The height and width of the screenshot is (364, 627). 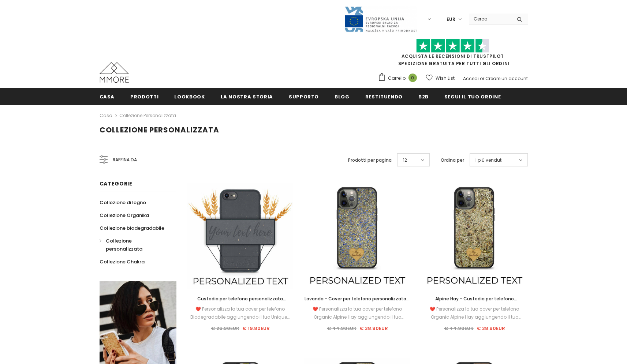 What do you see at coordinates (384, 96) in the screenshot?
I see `a: Restituendo` at bounding box center [384, 96].